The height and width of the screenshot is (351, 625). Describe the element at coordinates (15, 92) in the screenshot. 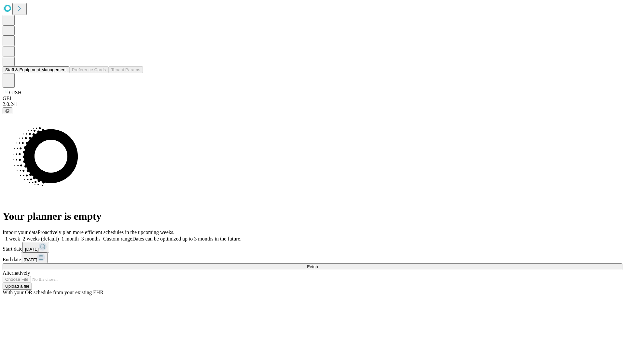

I see `span: GJSH` at that location.